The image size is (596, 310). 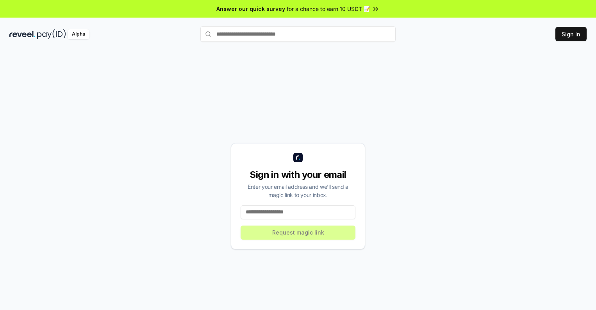 What do you see at coordinates (251, 9) in the screenshot?
I see `span: Answer our quick survey` at bounding box center [251, 9].